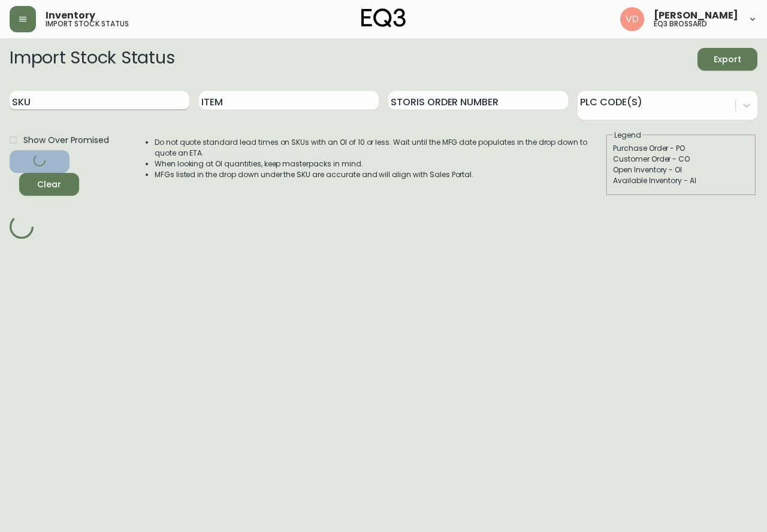 This screenshot has width=767, height=532. I want to click on li: Do not quote standard lead times on SKUs with an OI of 10 or less. Wait until the MFG date popula..., so click(380, 148).